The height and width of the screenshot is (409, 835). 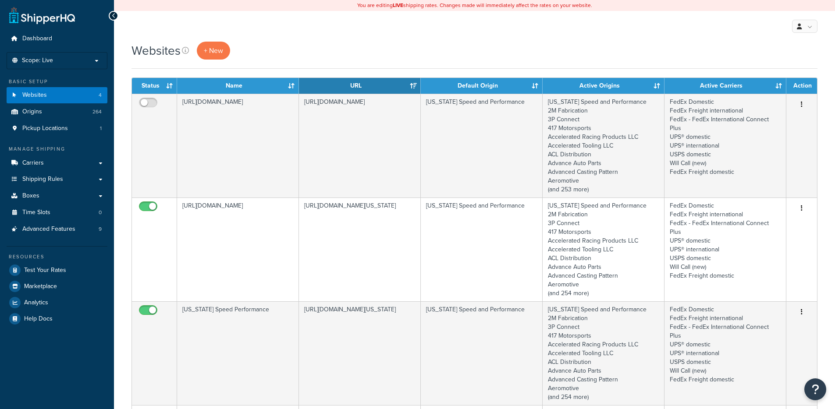 What do you see at coordinates (33, 163) in the screenshot?
I see `span: Carriers` at bounding box center [33, 163].